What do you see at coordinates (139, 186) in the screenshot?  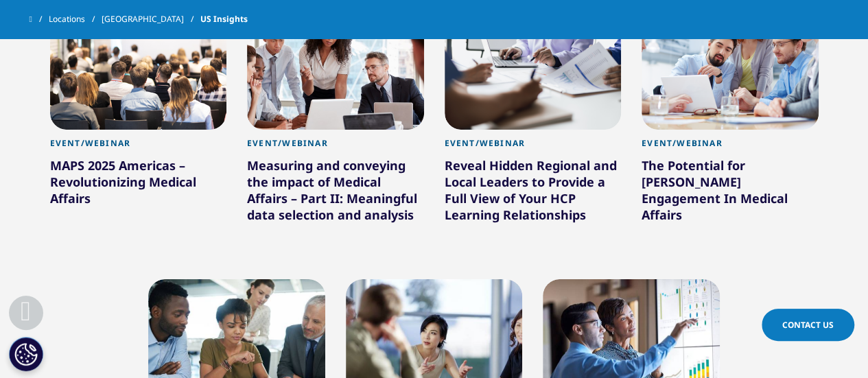 I see `a: Event/Webinar MAPS 2025 Americas – Revolutionizing Medical Affairs` at bounding box center [139, 186].